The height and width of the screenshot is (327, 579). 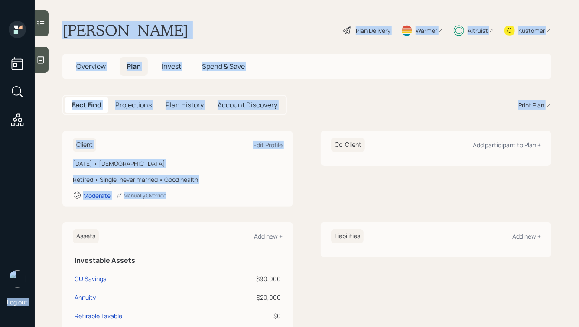 I want to click on div: Moderate, so click(x=97, y=195).